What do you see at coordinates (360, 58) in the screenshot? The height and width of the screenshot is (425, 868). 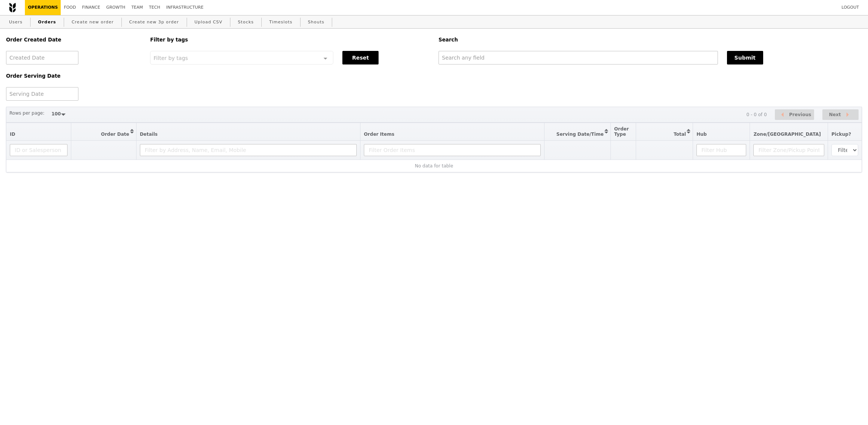 I see `button: Reset` at bounding box center [360, 58].